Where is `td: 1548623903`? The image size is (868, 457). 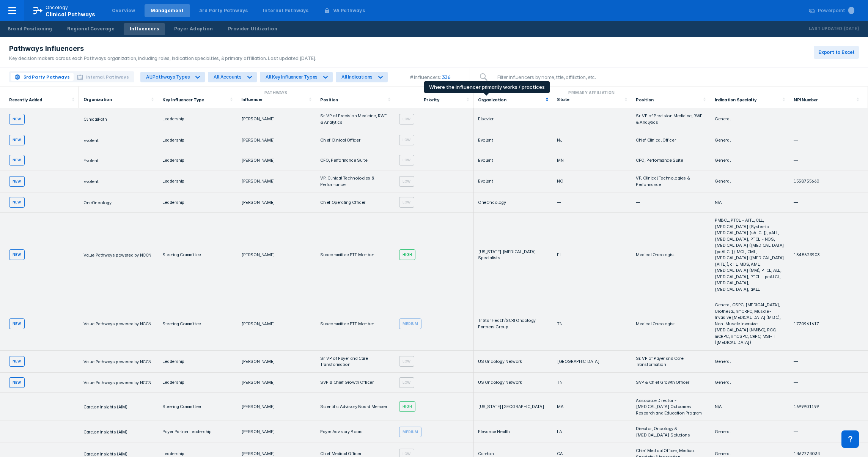 td: 1548623903 is located at coordinates (828, 255).